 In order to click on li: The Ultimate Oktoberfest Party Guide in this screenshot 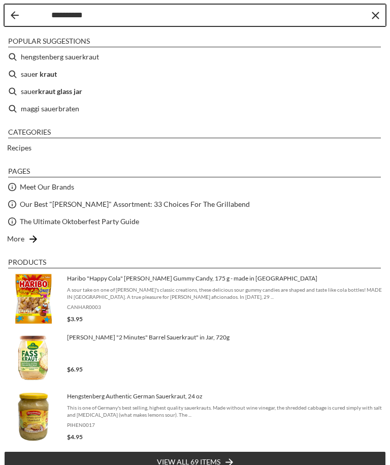, I will do `click(195, 222)`.